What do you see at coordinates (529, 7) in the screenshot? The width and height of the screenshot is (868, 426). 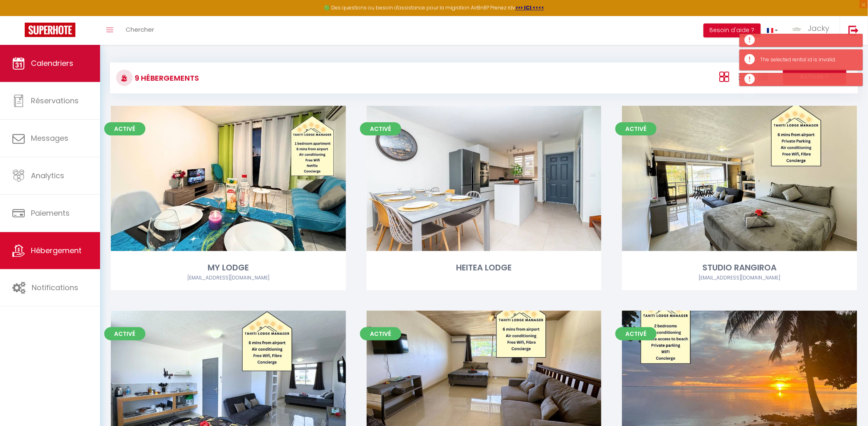 I see `strong: >>> ICI <<<<` at bounding box center [529, 7].